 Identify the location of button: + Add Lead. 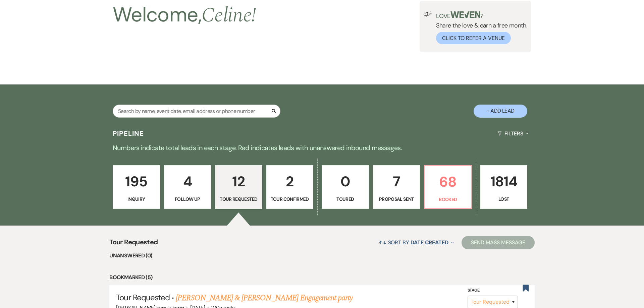
(500, 111).